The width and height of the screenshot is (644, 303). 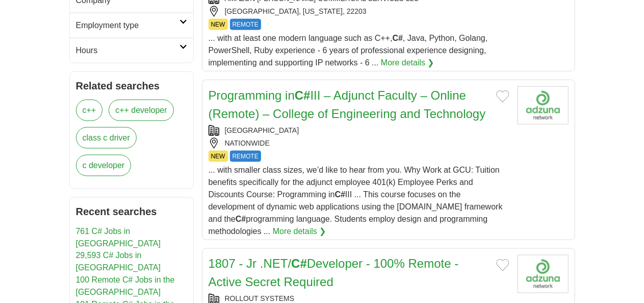 What do you see at coordinates (132, 25) in the screenshot?
I see `a: Employment type` at bounding box center [132, 25].